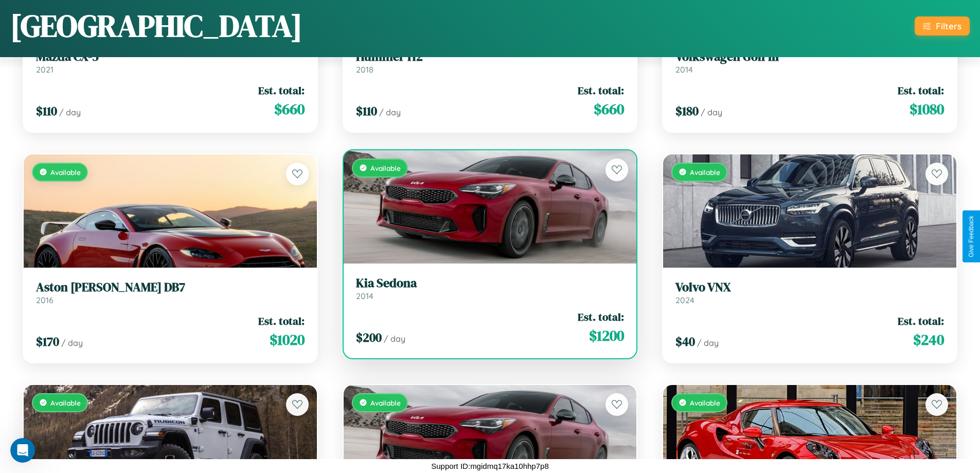  Describe the element at coordinates (490, 57) in the screenshot. I see `h3: Hummer H2` at that location.